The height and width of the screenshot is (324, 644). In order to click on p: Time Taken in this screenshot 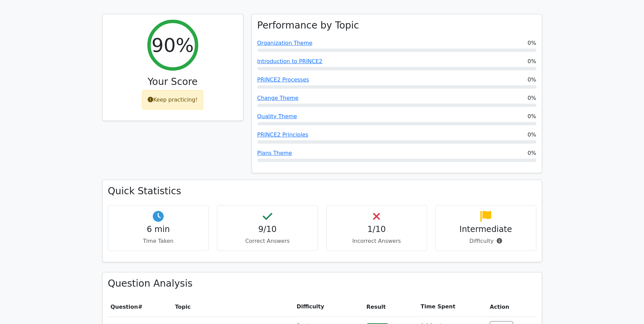, I will do `click(158, 241)`.